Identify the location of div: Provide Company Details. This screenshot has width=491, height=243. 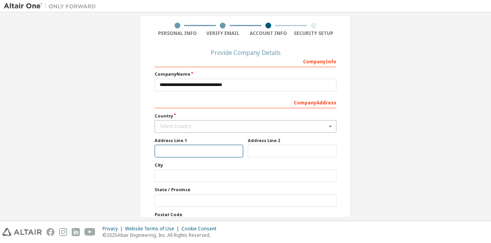
(245, 53).